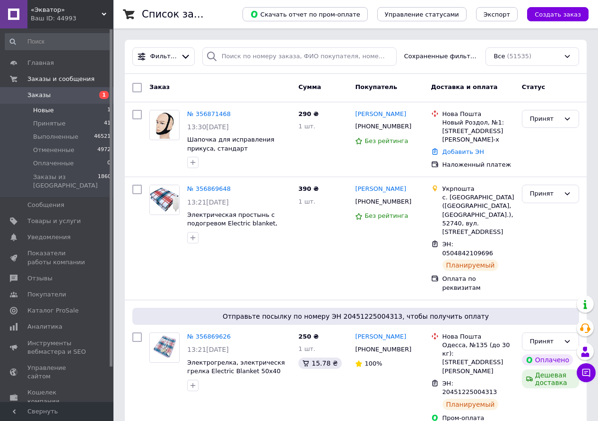  What do you see at coordinates (320, 363) in the screenshot?
I see `div: 15.78 ₴` at bounding box center [320, 363].